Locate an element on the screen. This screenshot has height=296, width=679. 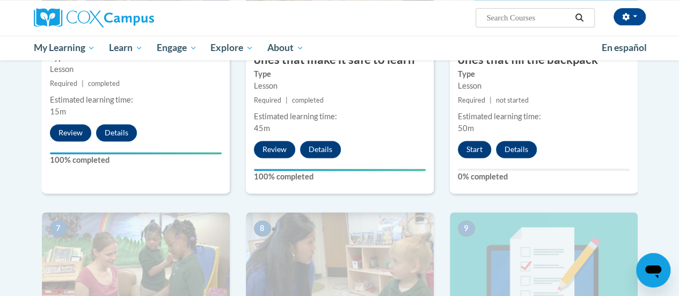
span: not started is located at coordinates (512, 100).